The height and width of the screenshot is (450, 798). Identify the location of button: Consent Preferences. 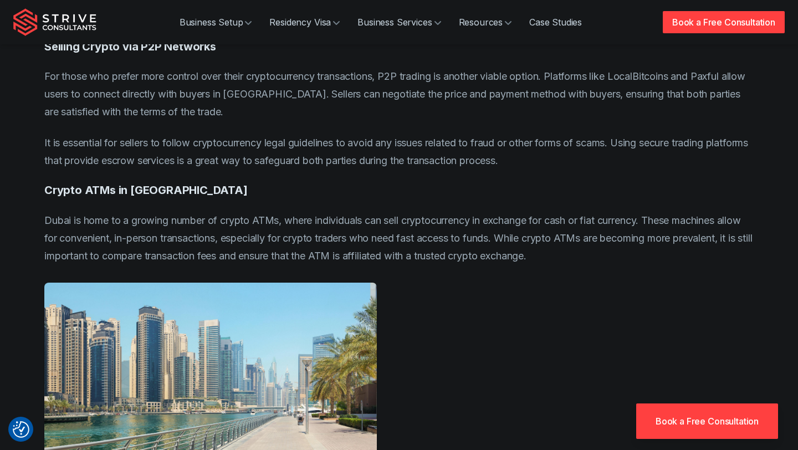
(21, 430).